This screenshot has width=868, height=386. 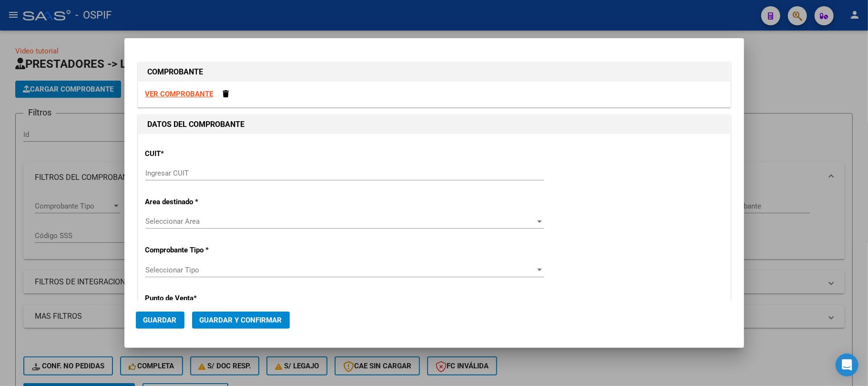 What do you see at coordinates (175, 72) in the screenshot?
I see `strong: COMPROBANTE` at bounding box center [175, 72].